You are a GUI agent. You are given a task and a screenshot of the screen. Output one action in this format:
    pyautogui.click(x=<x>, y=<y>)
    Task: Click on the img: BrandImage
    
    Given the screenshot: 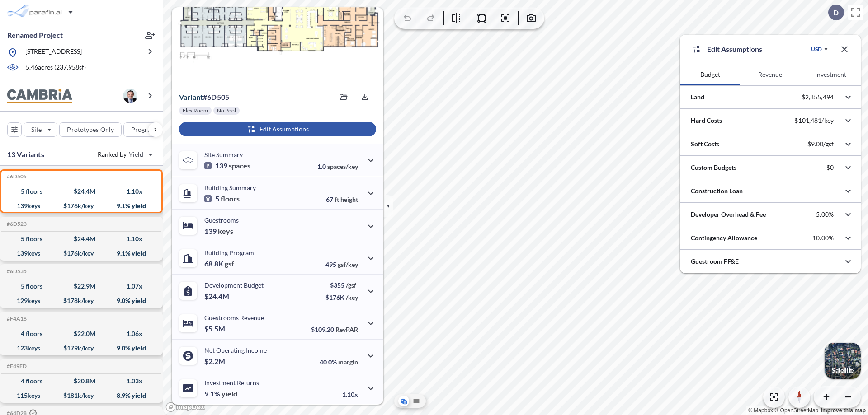 What is the action you would take?
    pyautogui.click(x=40, y=95)
    